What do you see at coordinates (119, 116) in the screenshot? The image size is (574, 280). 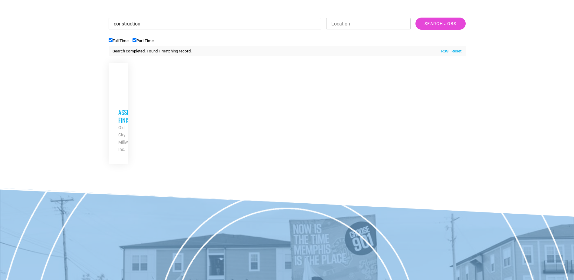 I see `h3: Assistant Finisher` at bounding box center [119, 116].